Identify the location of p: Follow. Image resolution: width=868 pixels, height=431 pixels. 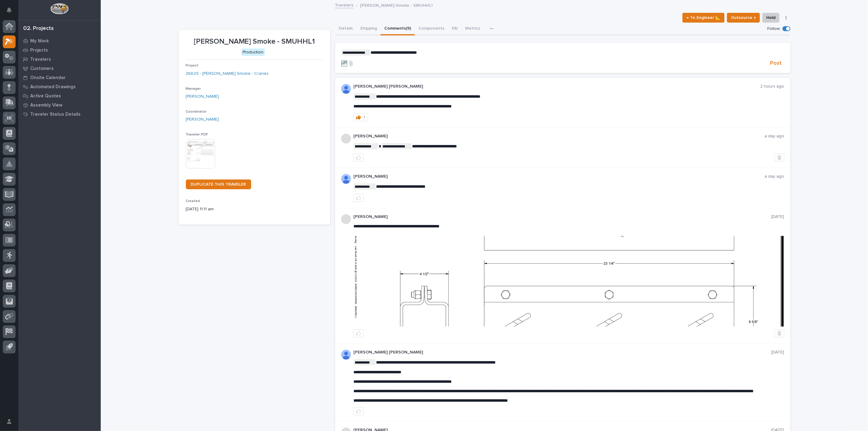
(774, 29).